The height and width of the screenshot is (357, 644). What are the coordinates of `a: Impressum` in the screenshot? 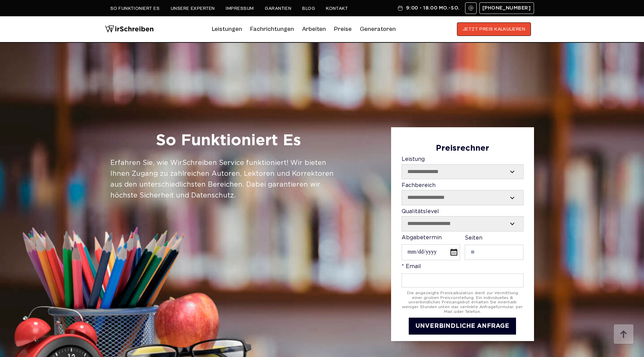 It's located at (240, 8).